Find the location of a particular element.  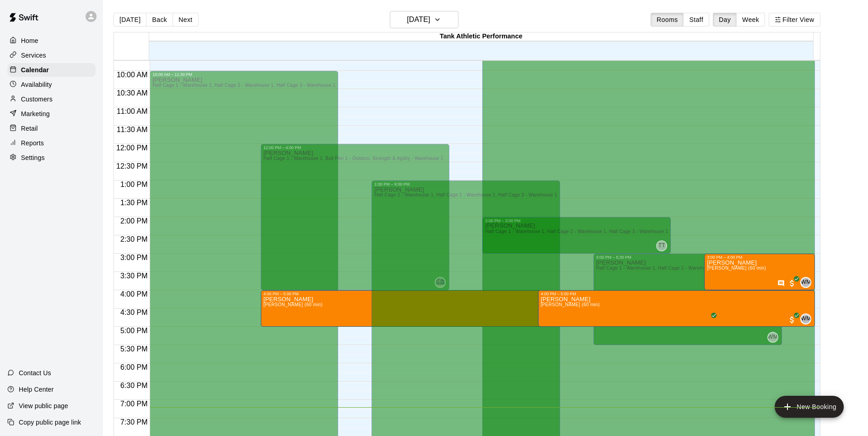

div: Reports is located at coordinates (51, 143).